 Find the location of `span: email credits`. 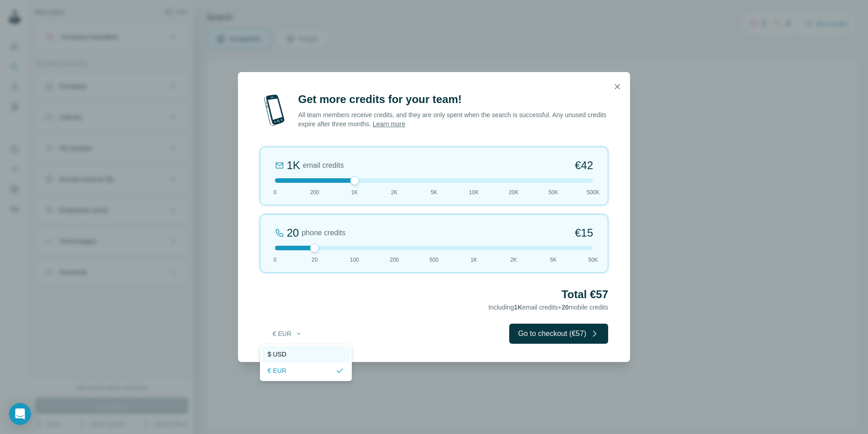

span: email credits is located at coordinates (323, 165).